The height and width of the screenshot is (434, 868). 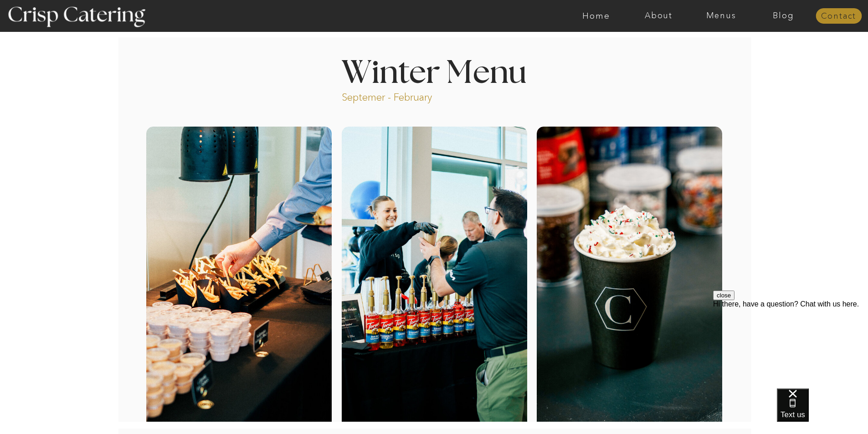 I want to click on a: Contact, so click(x=839, y=17).